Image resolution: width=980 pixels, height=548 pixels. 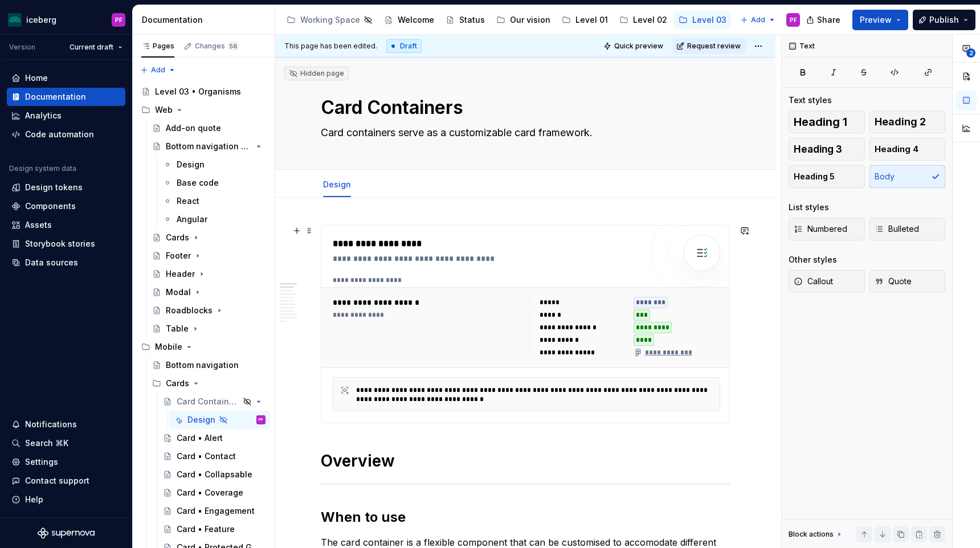 What do you see at coordinates (66, 19) in the screenshot?
I see `button: icebergPF` at bounding box center [66, 19].